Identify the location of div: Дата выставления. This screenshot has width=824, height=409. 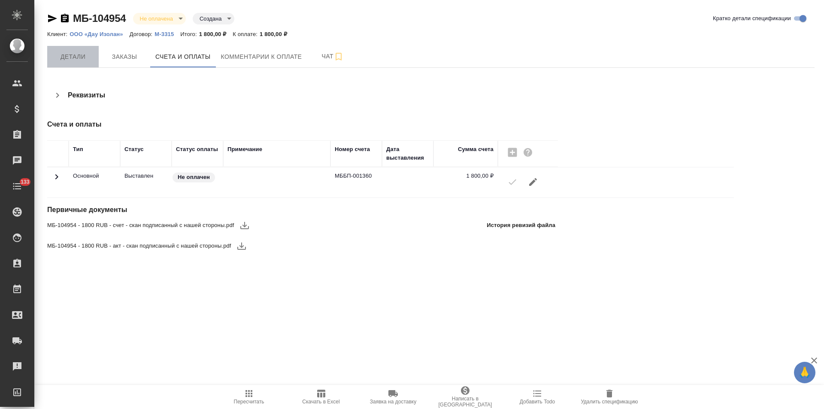
(408, 154).